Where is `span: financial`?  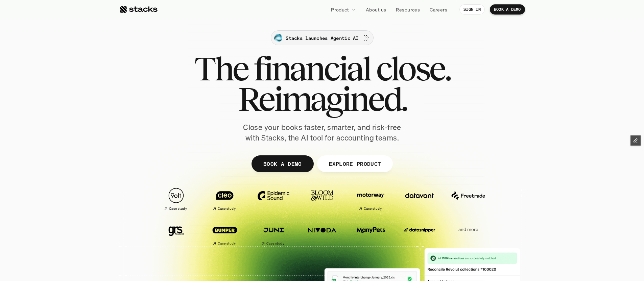 span: financial is located at coordinates (312, 69).